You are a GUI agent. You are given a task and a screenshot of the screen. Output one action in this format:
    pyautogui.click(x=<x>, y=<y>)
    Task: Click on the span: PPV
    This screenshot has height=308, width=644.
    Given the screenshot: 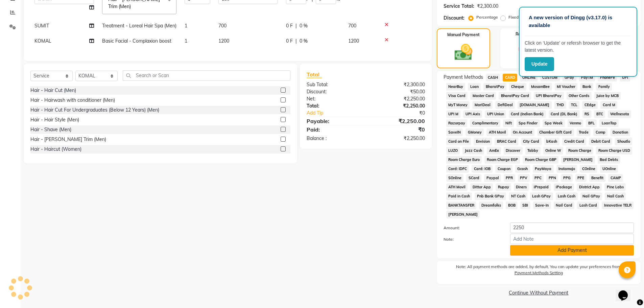 What is the action you would take?
    pyautogui.click(x=524, y=178)
    